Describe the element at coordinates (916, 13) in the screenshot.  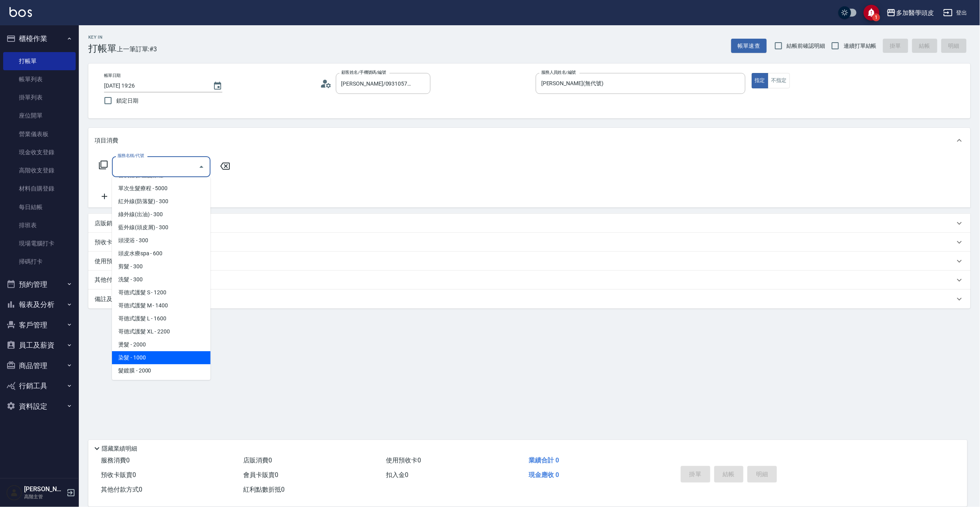
I see `div: 多加醫學頭皮` at that location.